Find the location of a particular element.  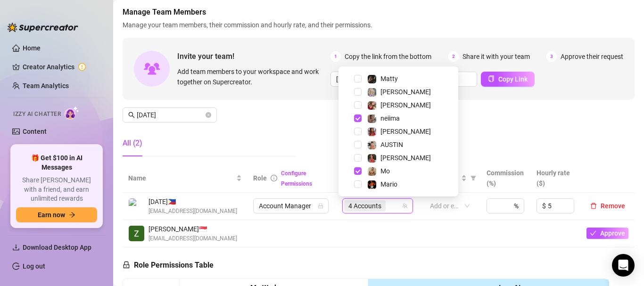

img: Mo is located at coordinates (371, 171).